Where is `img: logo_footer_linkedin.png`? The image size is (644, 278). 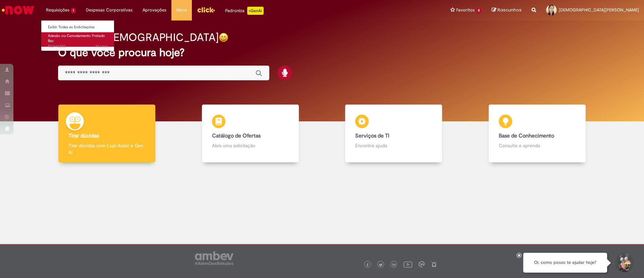 img: logo_footer_linkedin.png is located at coordinates (394, 265).